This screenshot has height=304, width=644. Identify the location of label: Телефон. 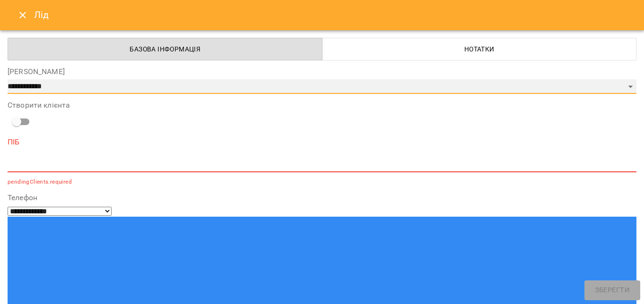
(322, 198).